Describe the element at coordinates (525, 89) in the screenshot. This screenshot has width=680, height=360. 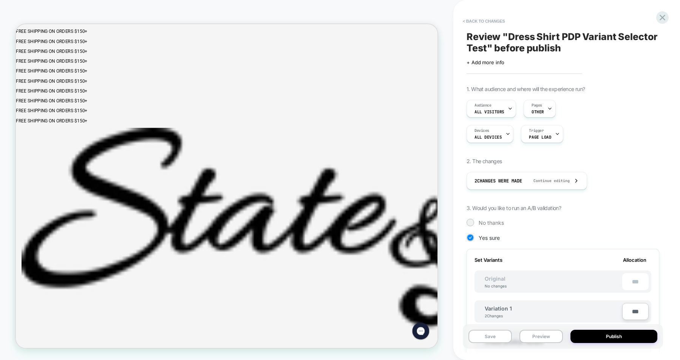
I see `span: 1. What audience and where will the experience run?` at that location.